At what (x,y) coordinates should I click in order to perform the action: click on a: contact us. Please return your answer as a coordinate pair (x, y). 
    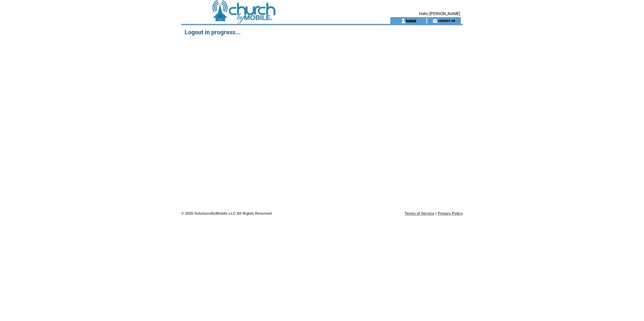
    Looking at the image, I should click on (446, 20).